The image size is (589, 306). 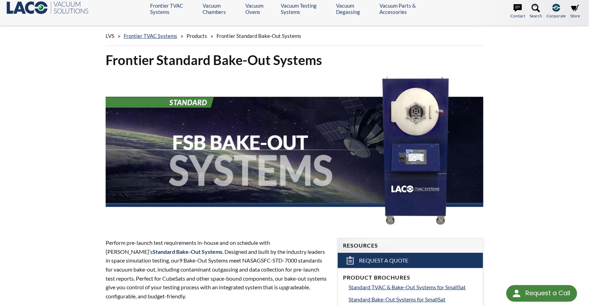 I want to click on a: Standard Bake-Out Systems for SmallSat, so click(x=413, y=299).